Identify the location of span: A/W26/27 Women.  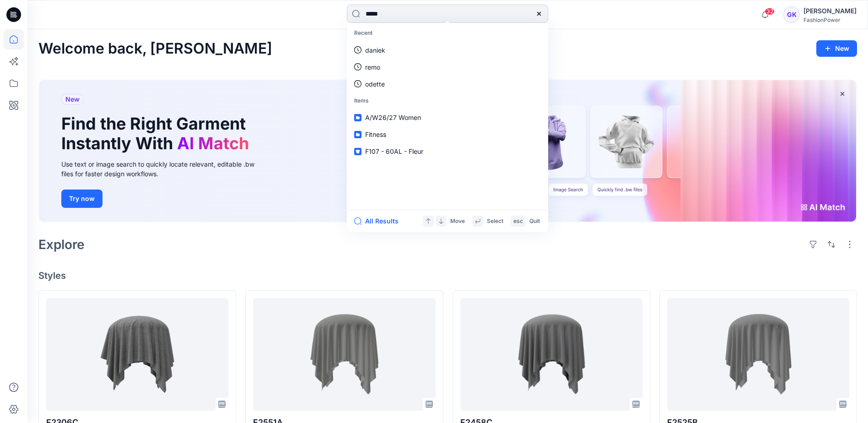
(393, 117).